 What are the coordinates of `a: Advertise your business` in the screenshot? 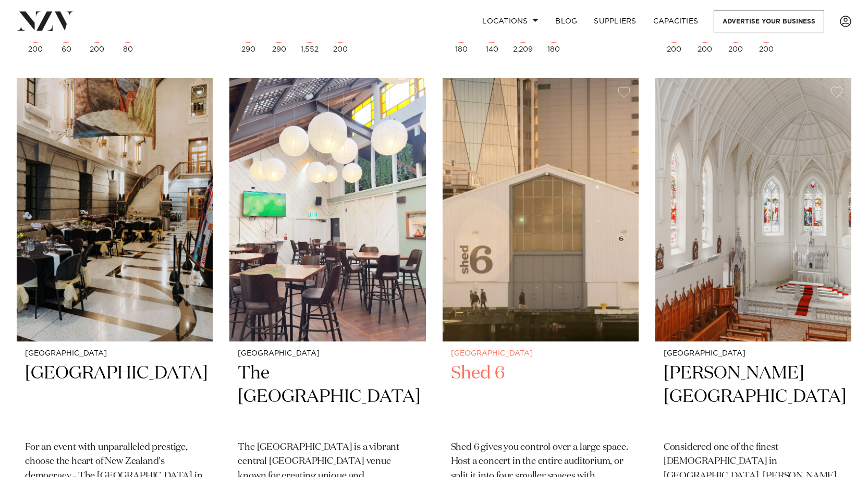 It's located at (769, 21).